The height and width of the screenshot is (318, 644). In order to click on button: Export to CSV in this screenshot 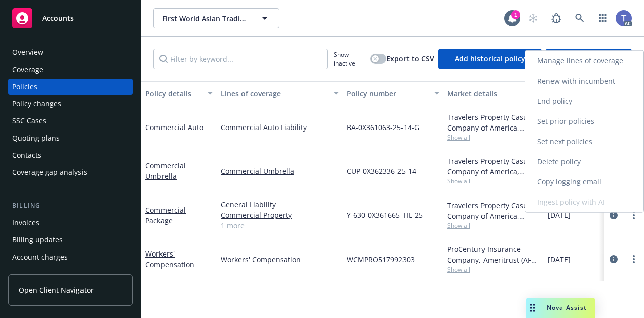, I will do `click(410, 59)`.